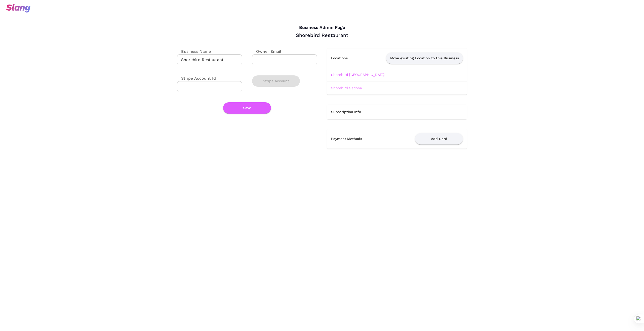  I want to click on button: Save, so click(247, 108).